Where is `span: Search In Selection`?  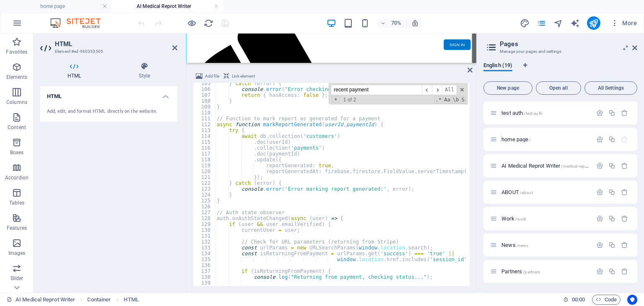
span: Search In Selection is located at coordinates (463, 100).